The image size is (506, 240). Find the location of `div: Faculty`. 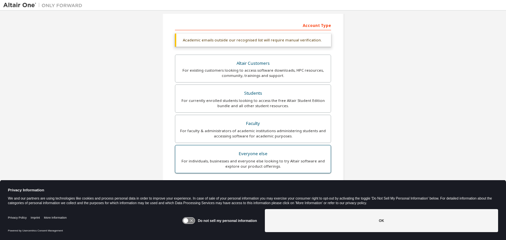

div: Faculty is located at coordinates (253, 124).